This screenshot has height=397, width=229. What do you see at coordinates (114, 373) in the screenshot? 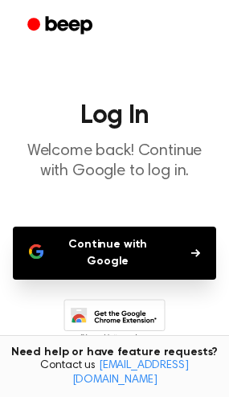
I see `span: Contact us` at bounding box center [114, 373].